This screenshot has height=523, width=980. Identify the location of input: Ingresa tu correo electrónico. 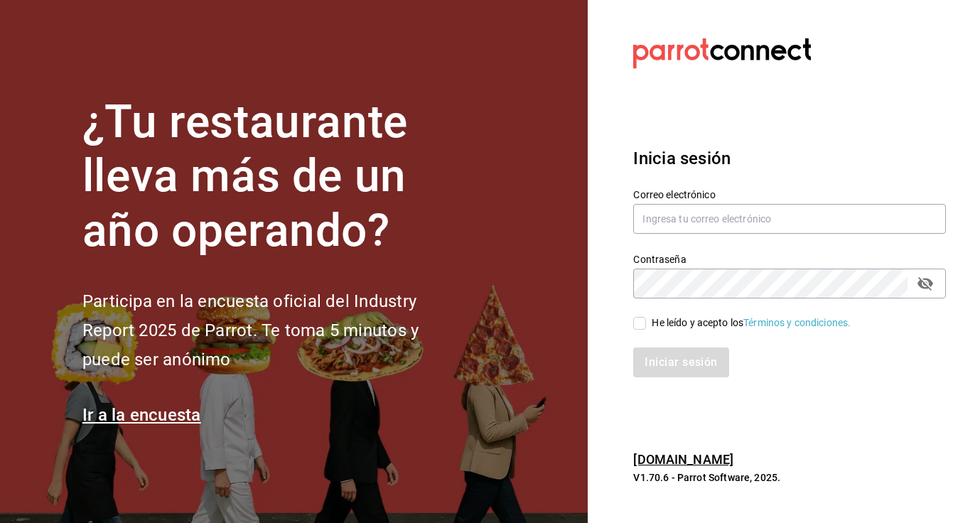
(790, 219).